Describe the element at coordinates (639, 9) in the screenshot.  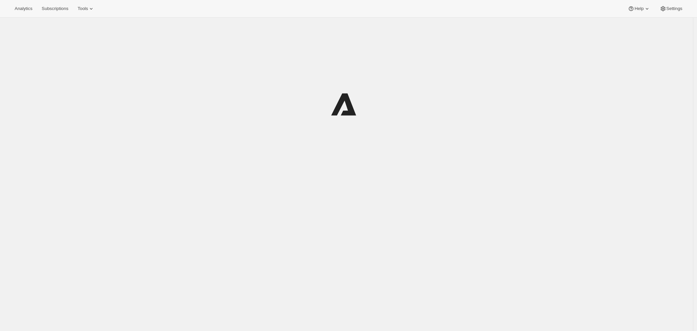
I see `span: Help` at that location.